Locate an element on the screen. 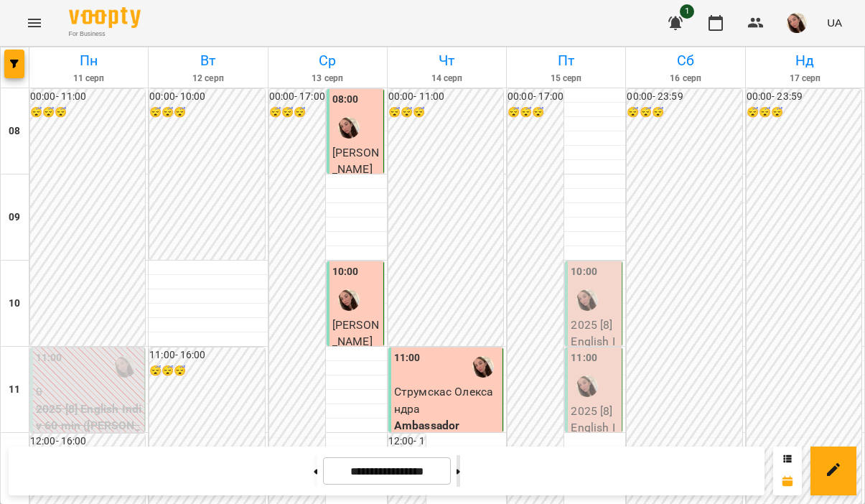  img: 8e00ca0478d43912be51e9823101c125.jpg is located at coordinates (796, 23).